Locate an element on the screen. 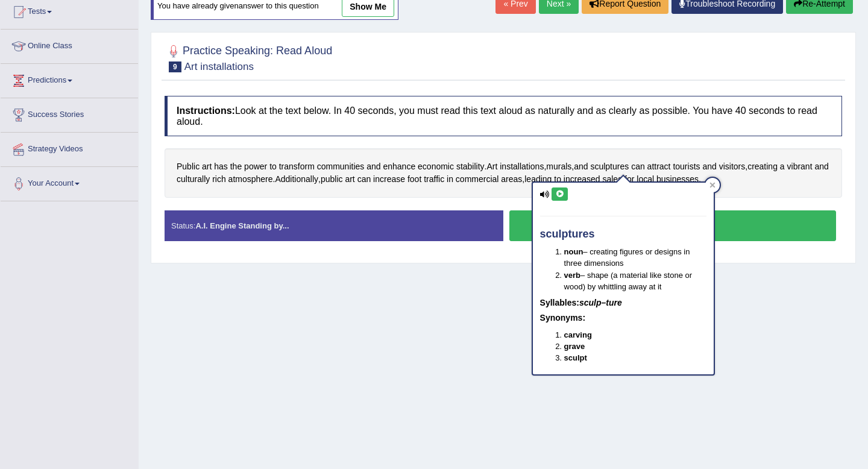 The width and height of the screenshot is (868, 469). small: Art installations is located at coordinates (219, 66).